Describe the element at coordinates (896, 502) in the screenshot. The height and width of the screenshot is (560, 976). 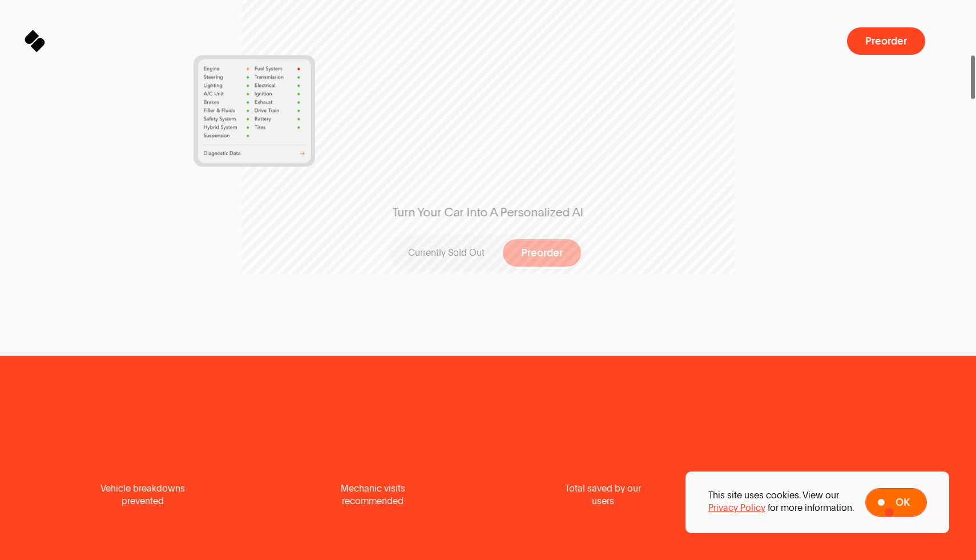
I see `button: Ok` at that location.